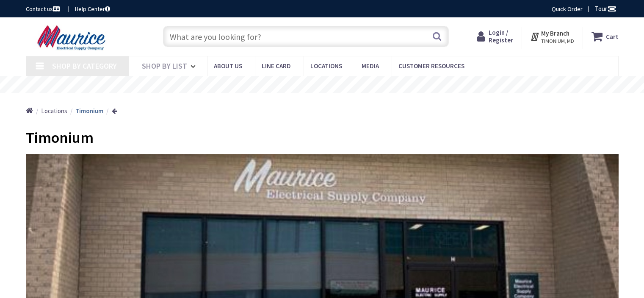 The width and height of the screenshot is (644, 298). Describe the element at coordinates (605, 36) in the screenshot. I see `a: Cart` at that location.